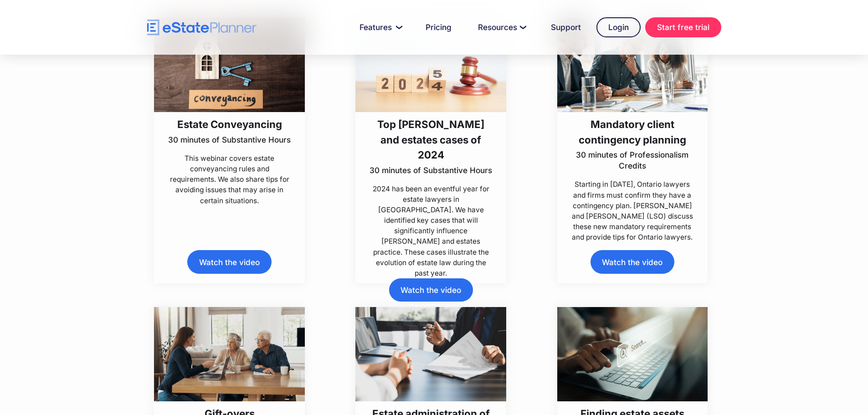 The height and width of the screenshot is (415, 868). What do you see at coordinates (632, 131) in the screenshot?
I see `h3: Mandatory client contingency planning` at bounding box center [632, 131].